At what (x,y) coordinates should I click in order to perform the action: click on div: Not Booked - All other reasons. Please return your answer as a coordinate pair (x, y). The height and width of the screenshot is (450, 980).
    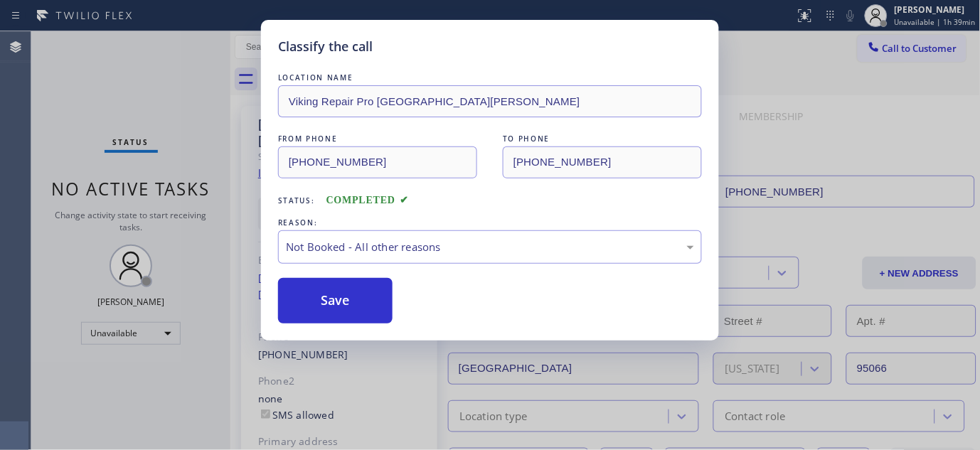
    Looking at the image, I should click on (490, 247).